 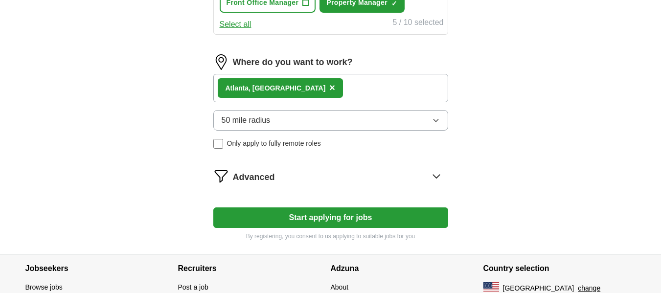 What do you see at coordinates (274, 143) in the screenshot?
I see `span: Only apply to fully remote roles` at bounding box center [274, 143].